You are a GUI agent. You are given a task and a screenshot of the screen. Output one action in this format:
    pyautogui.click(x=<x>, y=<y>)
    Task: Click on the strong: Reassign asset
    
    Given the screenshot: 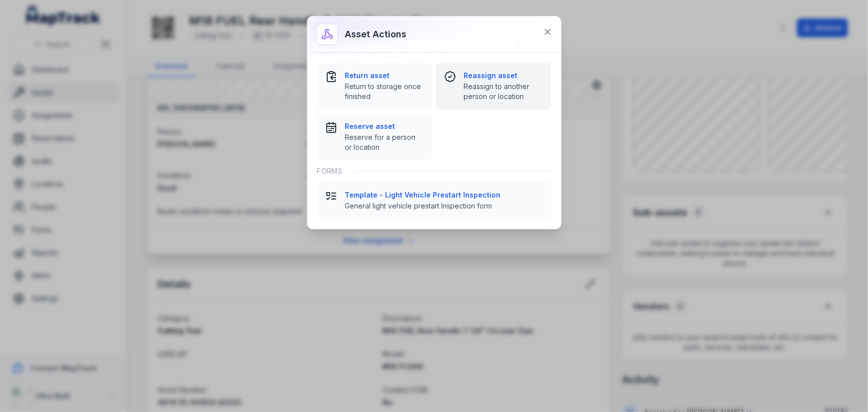 What is the action you would take?
    pyautogui.click(x=503, y=75)
    